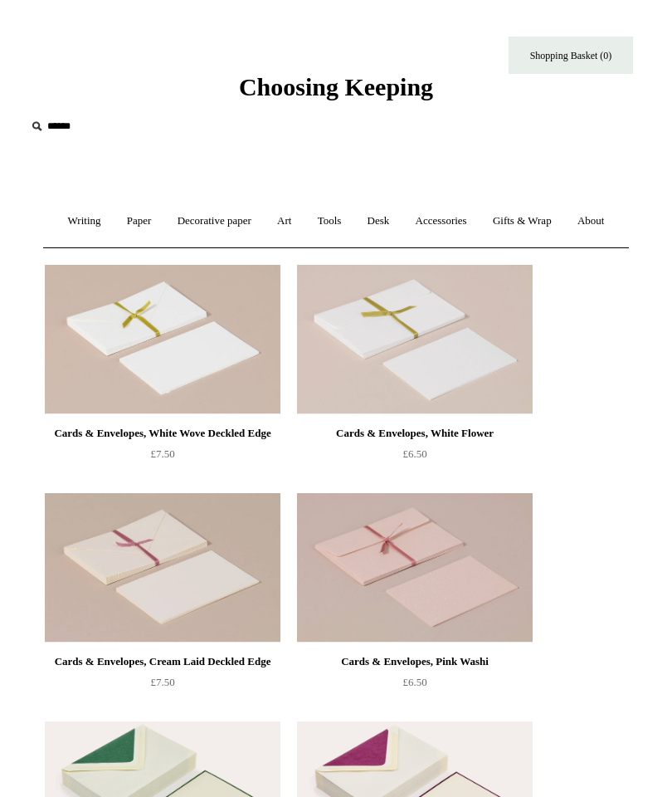  Describe the element at coordinates (85, 221) in the screenshot. I see `a: Writing` at that location.